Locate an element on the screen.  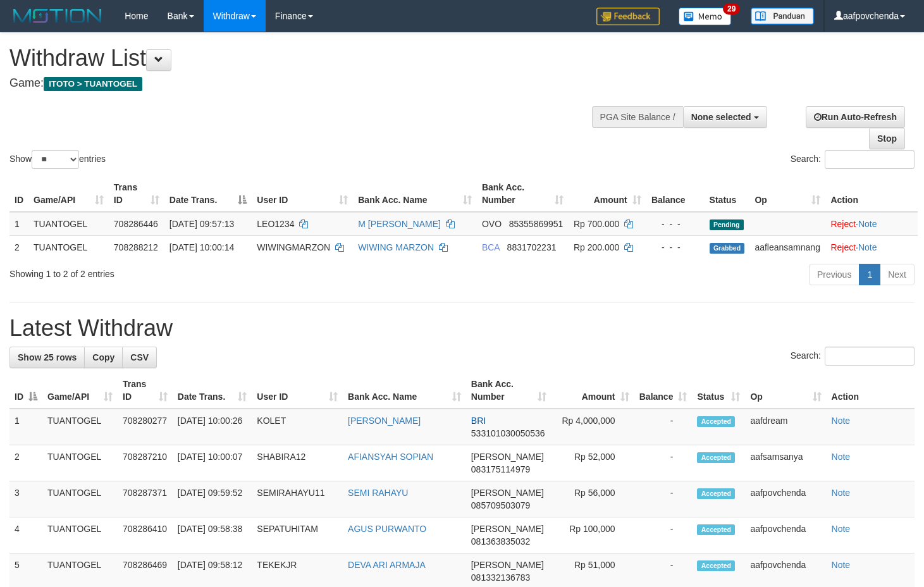
span: Copy 085709503079 to clipboard is located at coordinates (500, 505).